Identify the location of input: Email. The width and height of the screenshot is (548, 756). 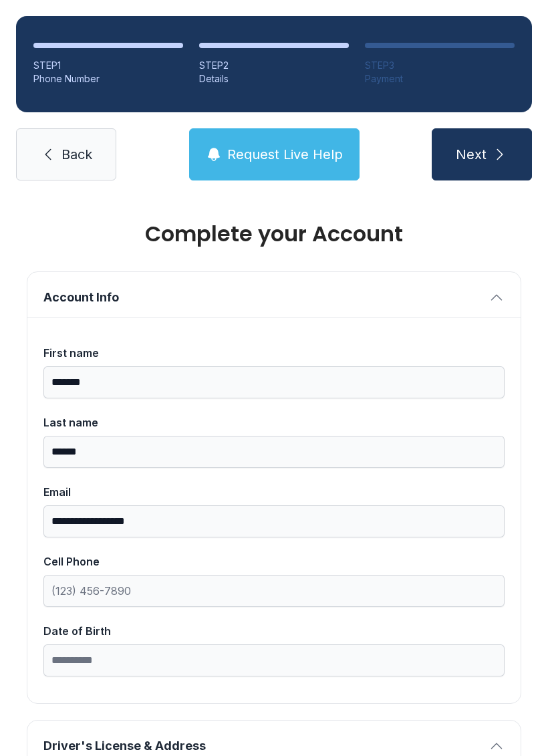
(274, 521).